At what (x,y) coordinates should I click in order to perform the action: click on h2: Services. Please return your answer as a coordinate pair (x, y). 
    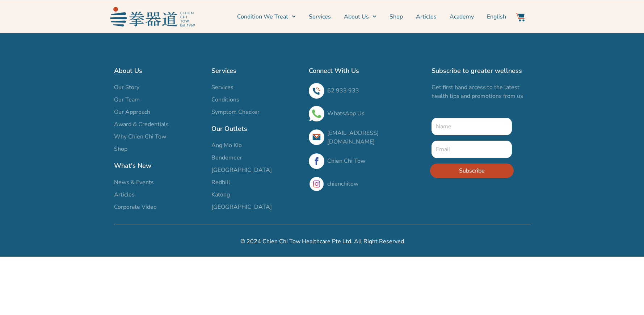
    Looking at the image, I should click on (256, 71).